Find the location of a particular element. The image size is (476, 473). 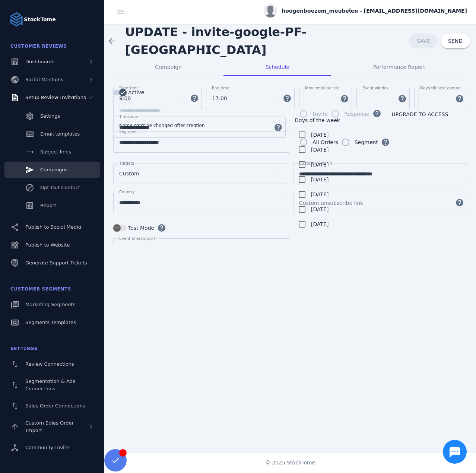

span: Schedule is located at coordinates (277, 67).